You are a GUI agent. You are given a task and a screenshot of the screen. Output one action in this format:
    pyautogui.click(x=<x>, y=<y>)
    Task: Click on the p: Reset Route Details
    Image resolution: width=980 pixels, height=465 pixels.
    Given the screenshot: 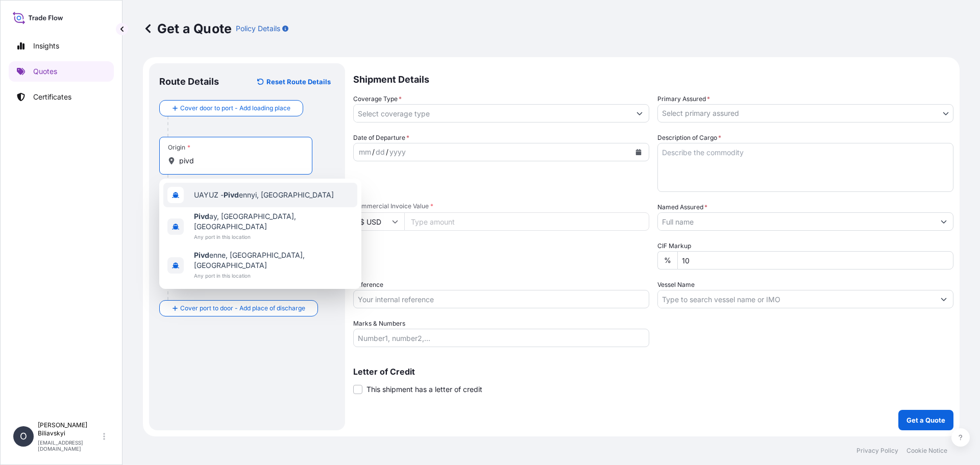 What is the action you would take?
    pyautogui.click(x=298, y=82)
    